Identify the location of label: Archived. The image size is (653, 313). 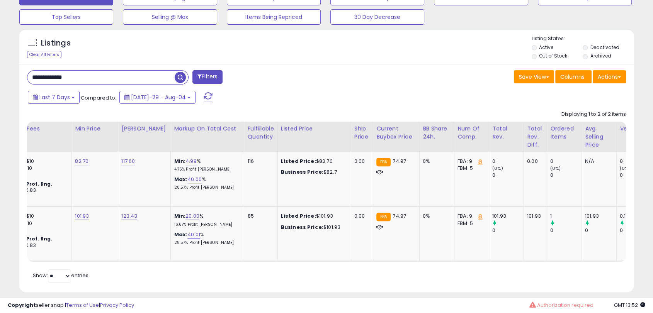
(601, 56).